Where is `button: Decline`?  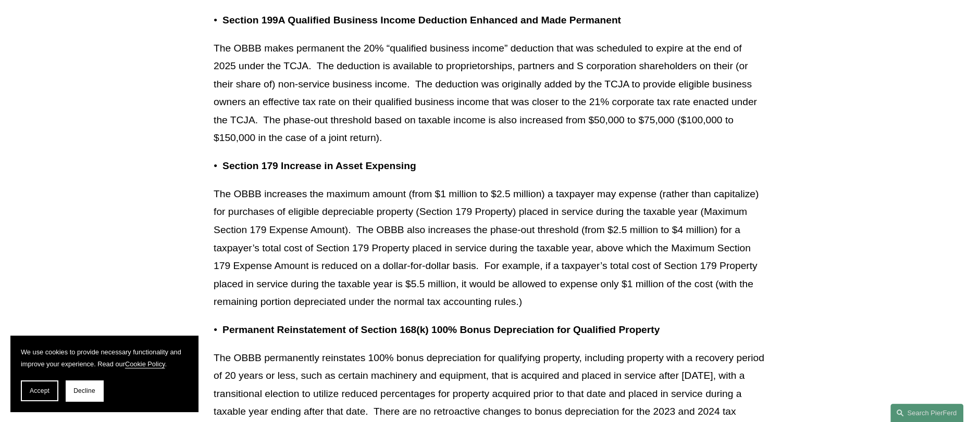
button: Decline is located at coordinates (84, 392).